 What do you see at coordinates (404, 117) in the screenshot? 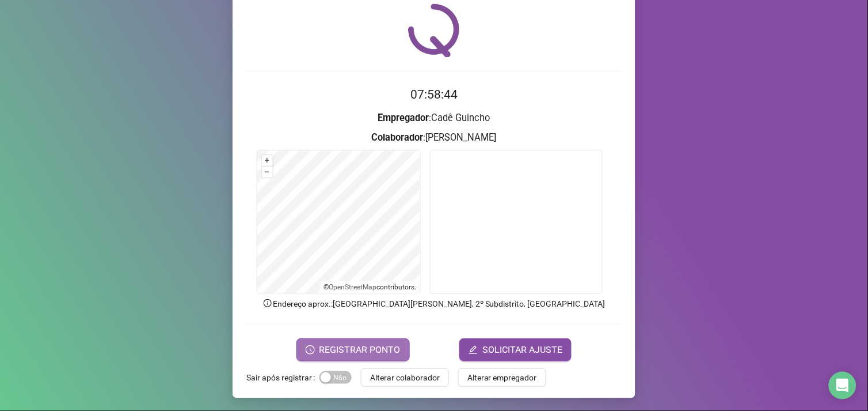
I see `strong: Empregador` at bounding box center [404, 117].